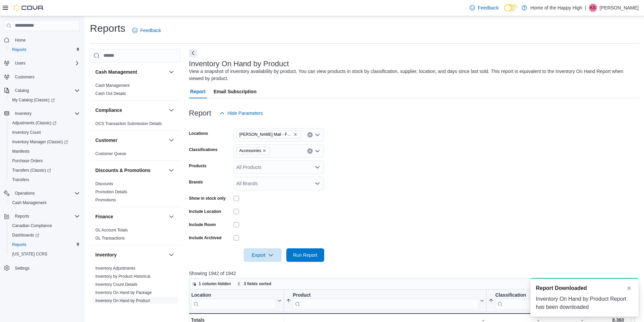  Describe the element at coordinates (123, 300) in the screenshot. I see `a: Inventory On Hand by Product` at that location.